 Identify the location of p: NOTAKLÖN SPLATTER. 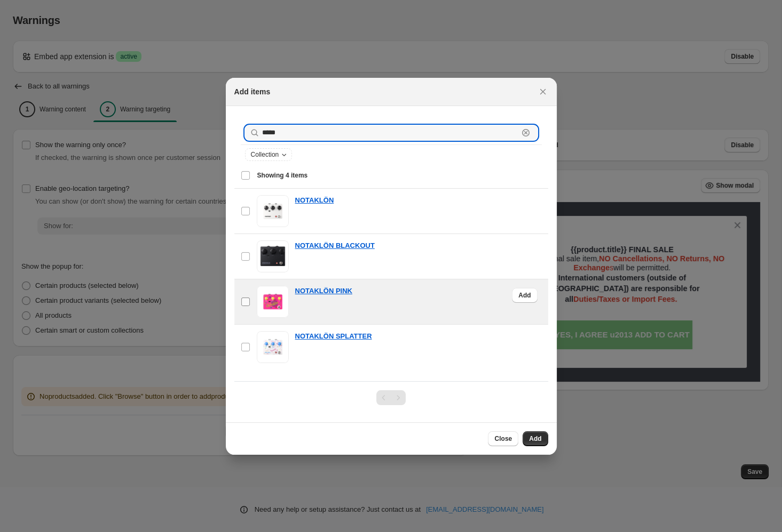
(333, 336).